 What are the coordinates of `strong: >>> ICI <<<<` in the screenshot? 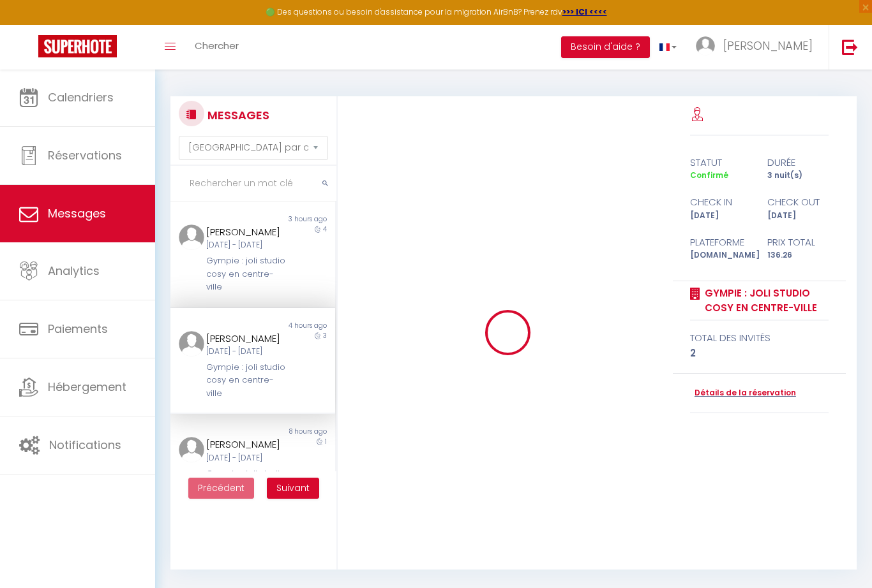 It's located at (585, 11).